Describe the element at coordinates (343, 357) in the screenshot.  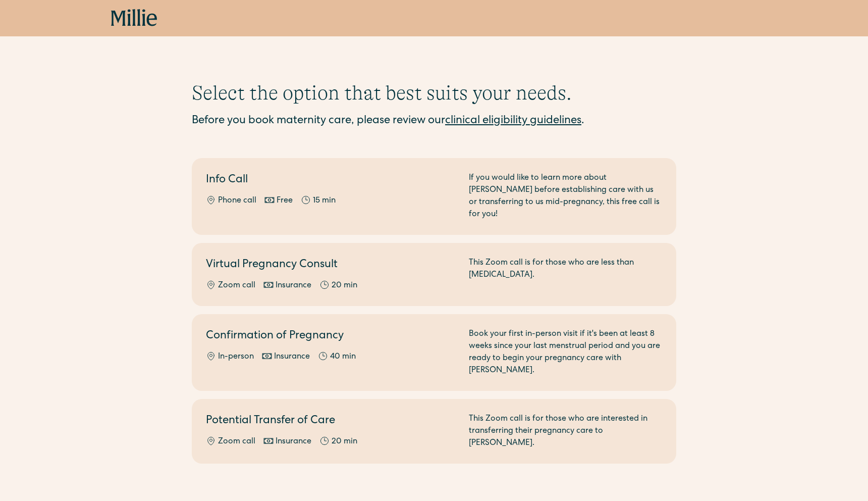
I see `div: 40 min` at that location.